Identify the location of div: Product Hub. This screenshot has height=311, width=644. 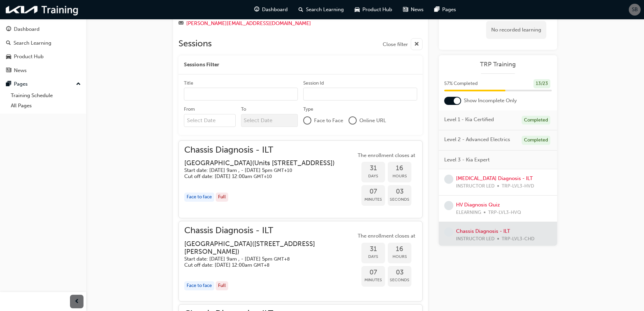
(29, 57).